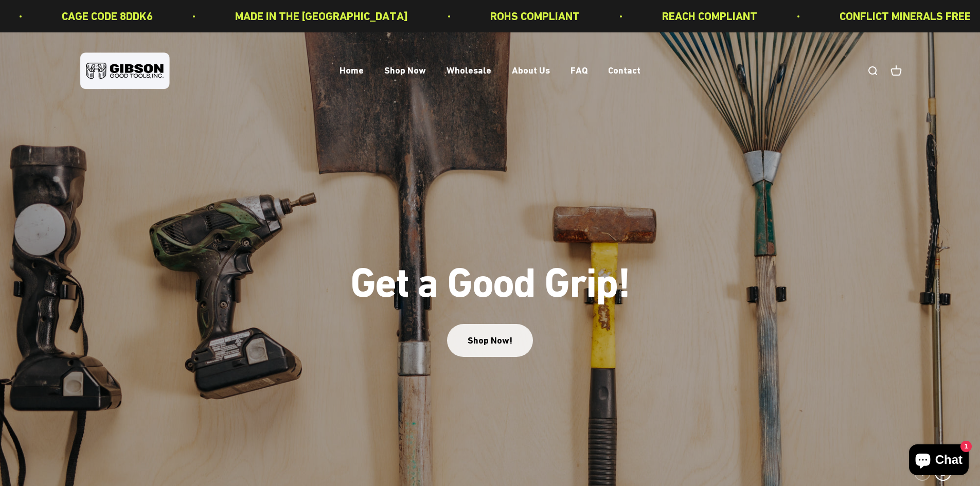 The image size is (980, 486). I want to click on inbox-online-store-chat: Shopify online store chat, so click(939, 461).